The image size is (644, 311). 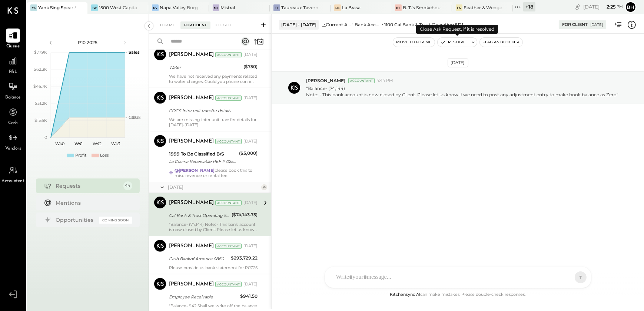 I want to click on div: 1500 West Capital LP, so click(x=118, y=7).